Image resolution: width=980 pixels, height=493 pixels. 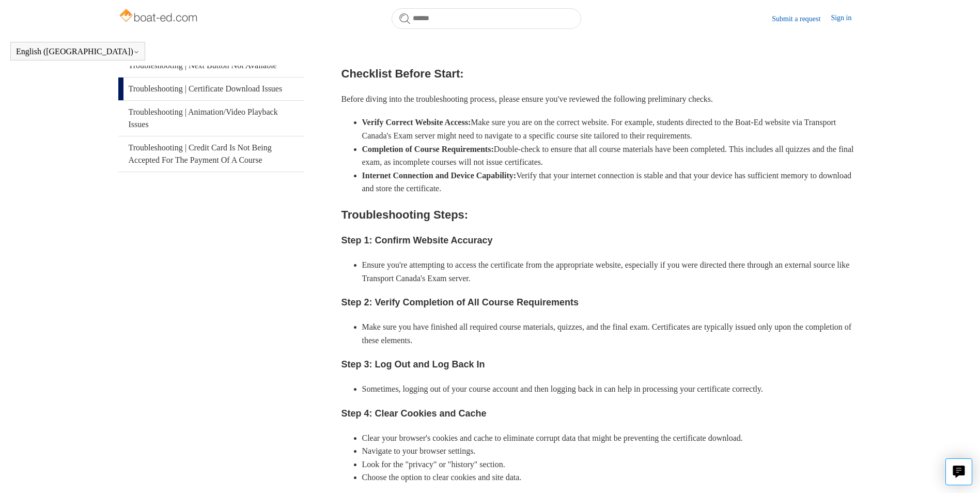 What do you see at coordinates (211, 65) in the screenshot?
I see `a: Troubleshooting | Next Button Not Available` at bounding box center [211, 65].